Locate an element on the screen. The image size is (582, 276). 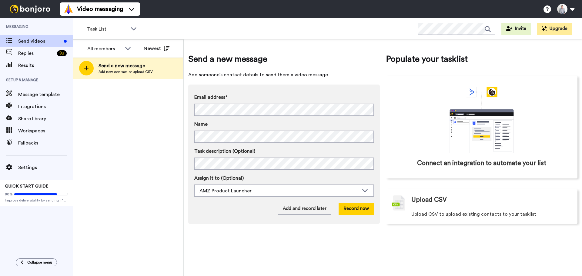
span: Integrations is located at coordinates (45, 107).